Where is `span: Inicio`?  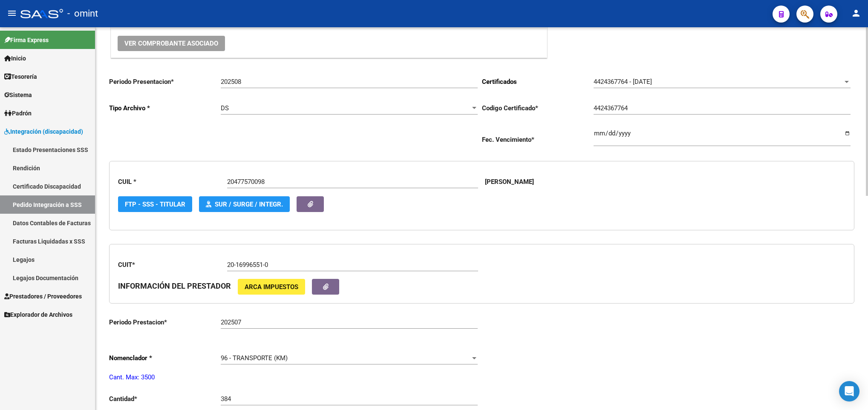
span: Inicio is located at coordinates (15, 58).